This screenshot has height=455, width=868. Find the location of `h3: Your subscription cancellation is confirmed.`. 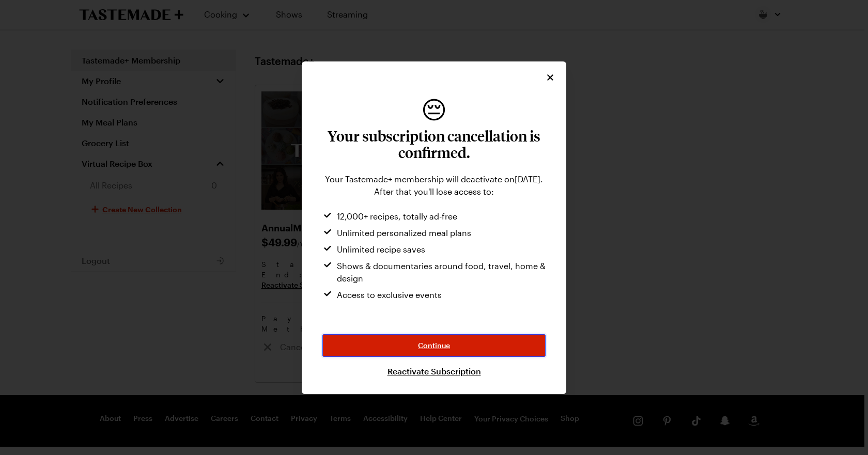

h3: Your subscription cancellation is confirmed. is located at coordinates (434, 144).